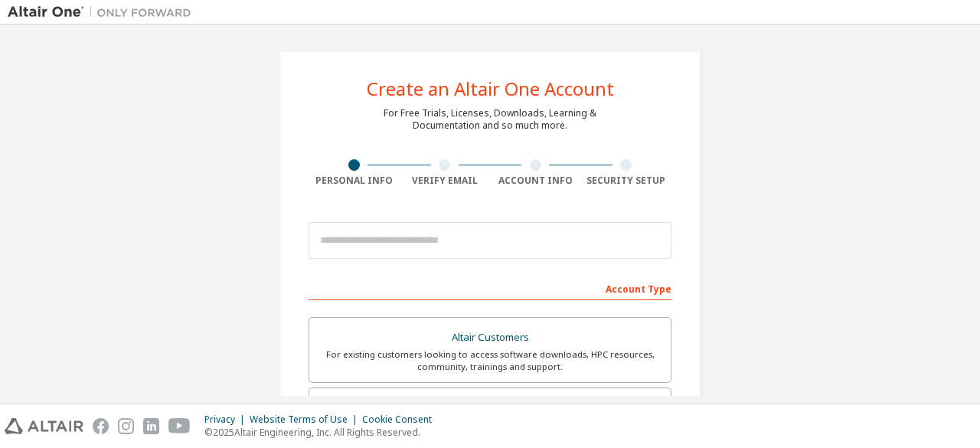 The image size is (980, 448). I want to click on div: Security Setup, so click(626, 181).